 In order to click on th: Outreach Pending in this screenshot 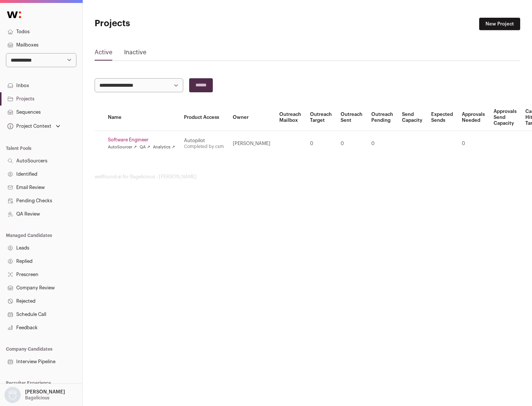, I will do `click(382, 118)`.